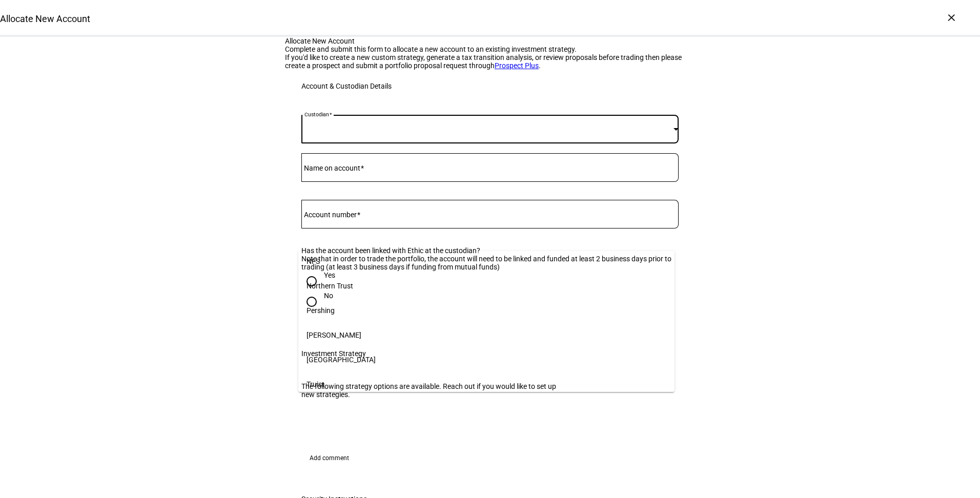 This screenshot has height=498, width=980. I want to click on span: Truist, so click(316, 384).